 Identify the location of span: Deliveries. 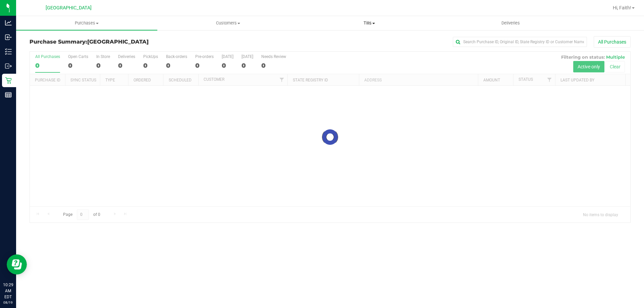
(511, 23).